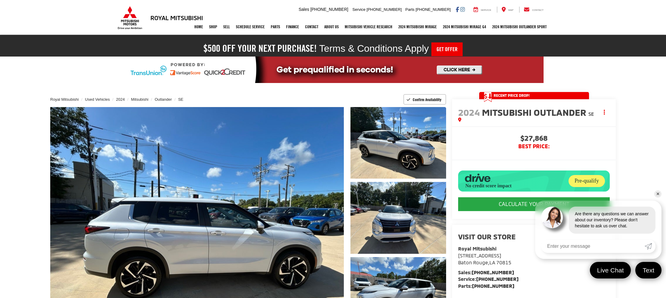 This screenshot has height=298, width=666. What do you see at coordinates (304, 9) in the screenshot?
I see `span: Sales` at bounding box center [304, 9].